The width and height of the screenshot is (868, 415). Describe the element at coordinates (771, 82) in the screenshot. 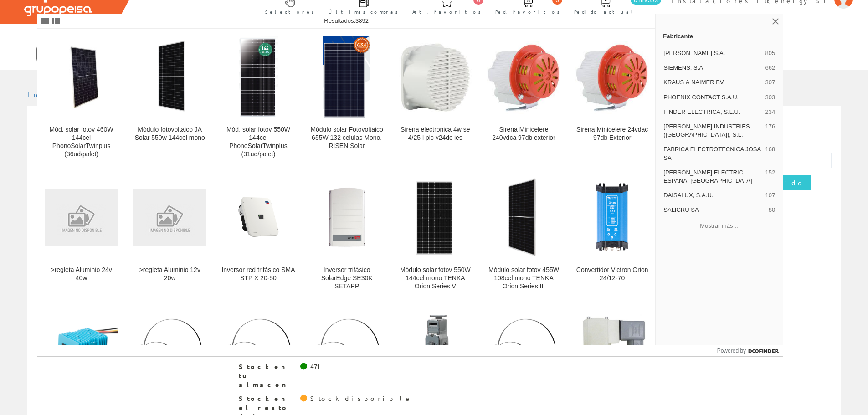

I see `span: 307` at that location.